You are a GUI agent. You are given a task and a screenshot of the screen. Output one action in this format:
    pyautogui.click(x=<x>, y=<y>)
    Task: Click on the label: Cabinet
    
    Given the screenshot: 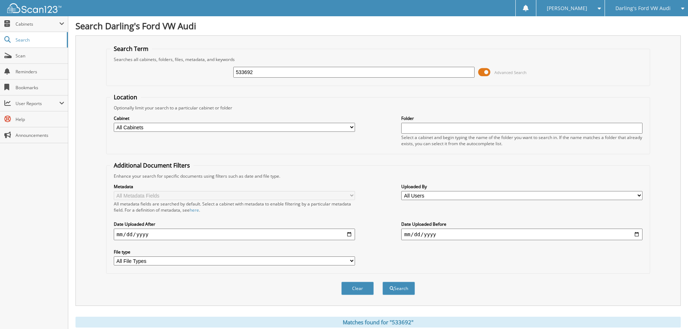 What is the action you would take?
    pyautogui.click(x=234, y=118)
    